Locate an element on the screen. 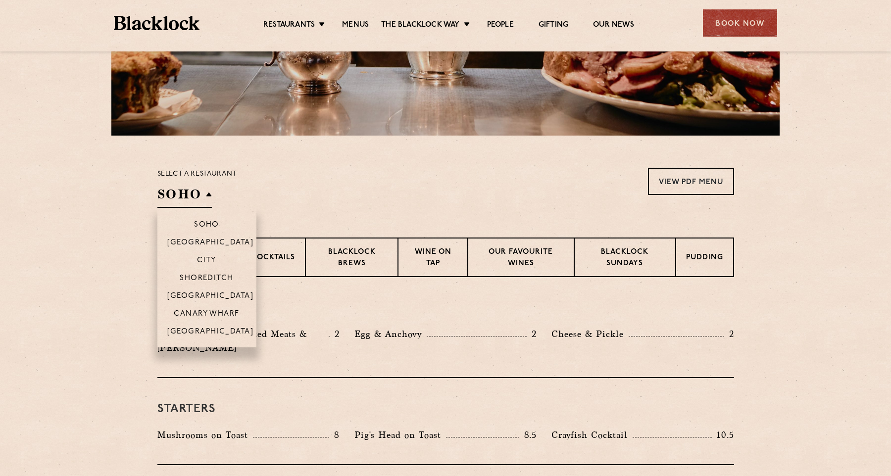 The width and height of the screenshot is (891, 476). h2: SOHO is located at coordinates (185, 196).